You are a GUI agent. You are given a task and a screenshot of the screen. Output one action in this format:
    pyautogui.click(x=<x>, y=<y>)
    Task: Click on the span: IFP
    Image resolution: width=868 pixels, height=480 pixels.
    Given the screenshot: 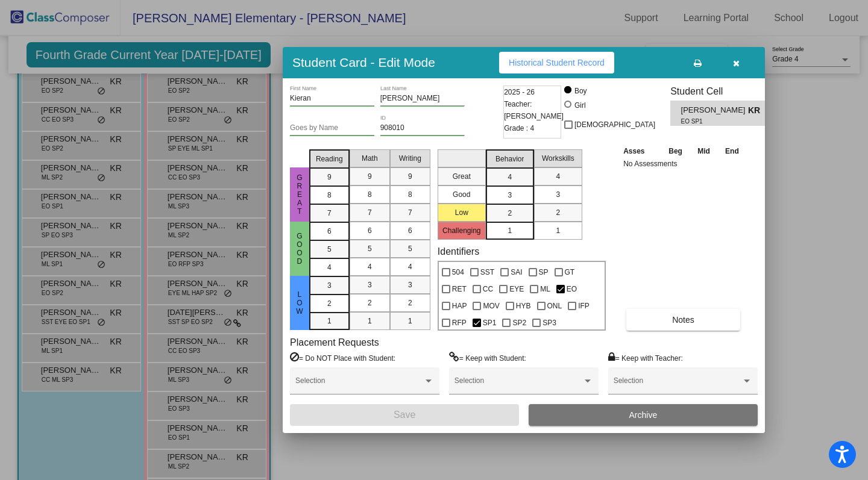 What is the action you would take?
    pyautogui.click(x=583, y=306)
    